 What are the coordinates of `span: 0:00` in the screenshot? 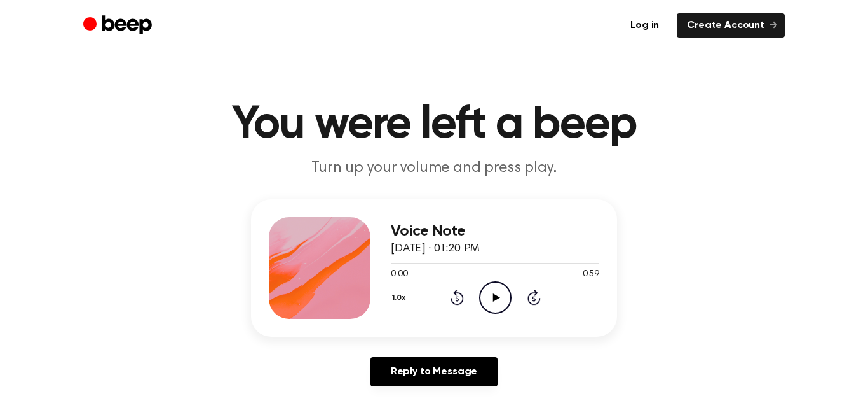 It's located at (399, 274).